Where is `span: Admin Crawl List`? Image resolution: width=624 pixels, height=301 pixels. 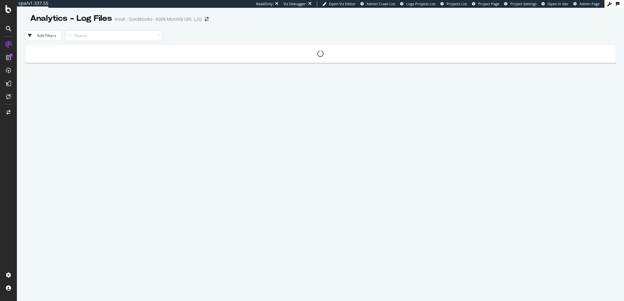
span: Admin Crawl List is located at coordinates (381, 4).